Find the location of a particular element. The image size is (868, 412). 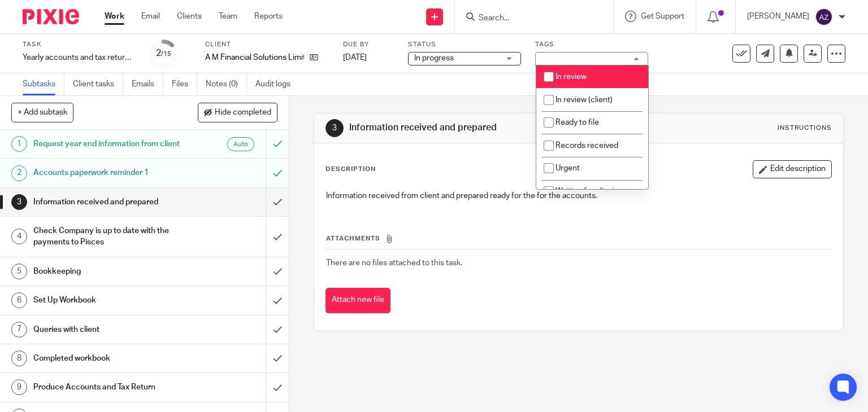

span: Records received is located at coordinates (586, 146).